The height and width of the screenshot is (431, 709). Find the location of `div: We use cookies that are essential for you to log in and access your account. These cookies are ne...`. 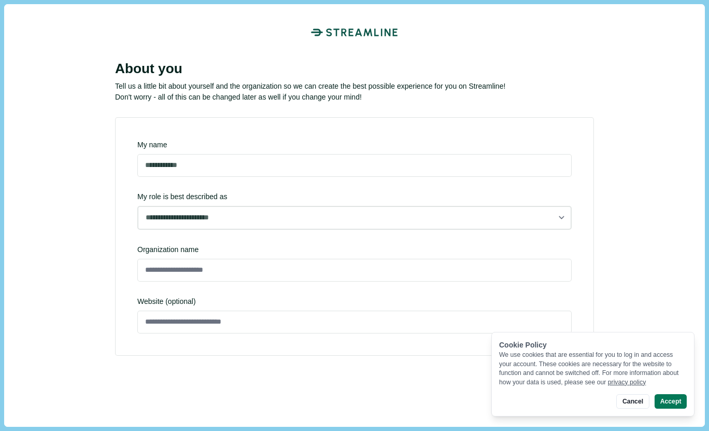

div: We use cookies that are essential for you to log in and access your account. These cookies are ne... is located at coordinates (593, 368).